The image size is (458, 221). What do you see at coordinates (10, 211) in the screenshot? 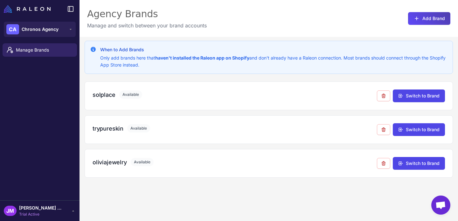
I see `div: JM` at bounding box center [10, 211].